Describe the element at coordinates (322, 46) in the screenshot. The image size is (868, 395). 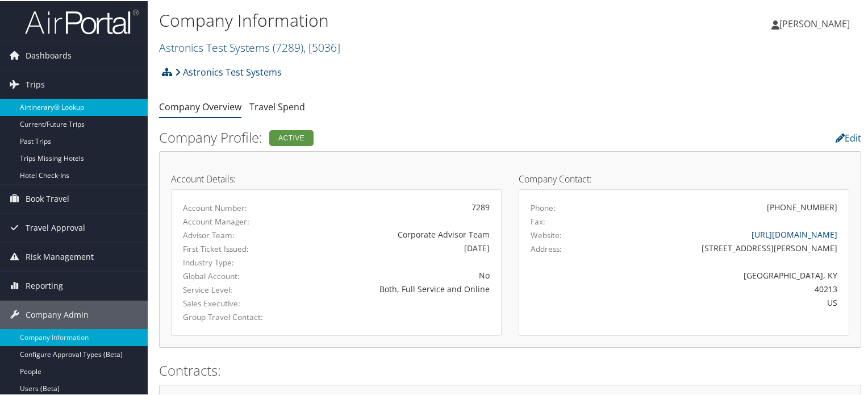
I see `span: , [ 5036 ]` at that location.